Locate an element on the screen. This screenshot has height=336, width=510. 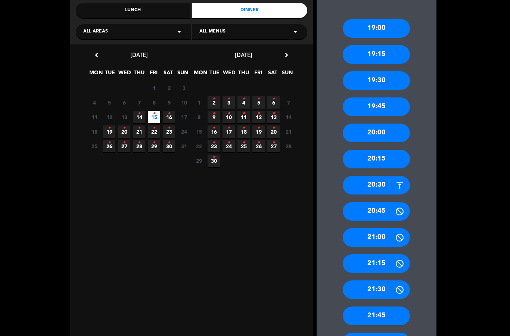
span: THU is located at coordinates (139, 74).